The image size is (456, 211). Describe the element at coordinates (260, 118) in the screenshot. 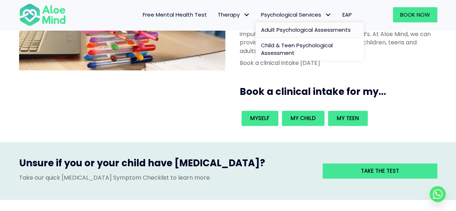

I see `span: Myself` at that location.